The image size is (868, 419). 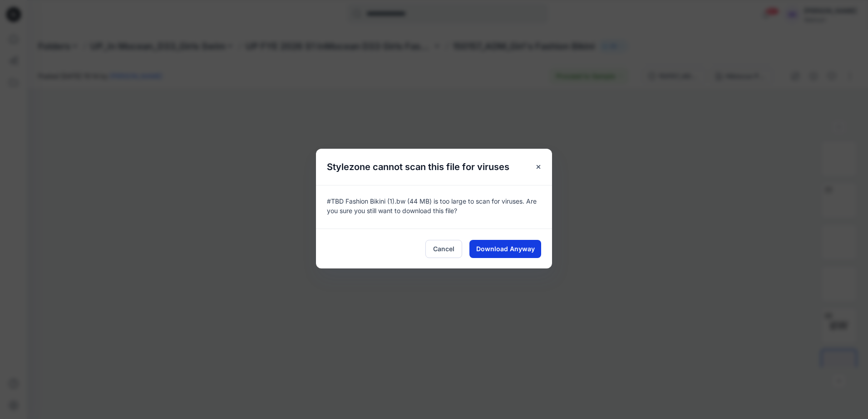 What do you see at coordinates (505, 249) in the screenshot?
I see `span: Download Anyway` at bounding box center [505, 249].